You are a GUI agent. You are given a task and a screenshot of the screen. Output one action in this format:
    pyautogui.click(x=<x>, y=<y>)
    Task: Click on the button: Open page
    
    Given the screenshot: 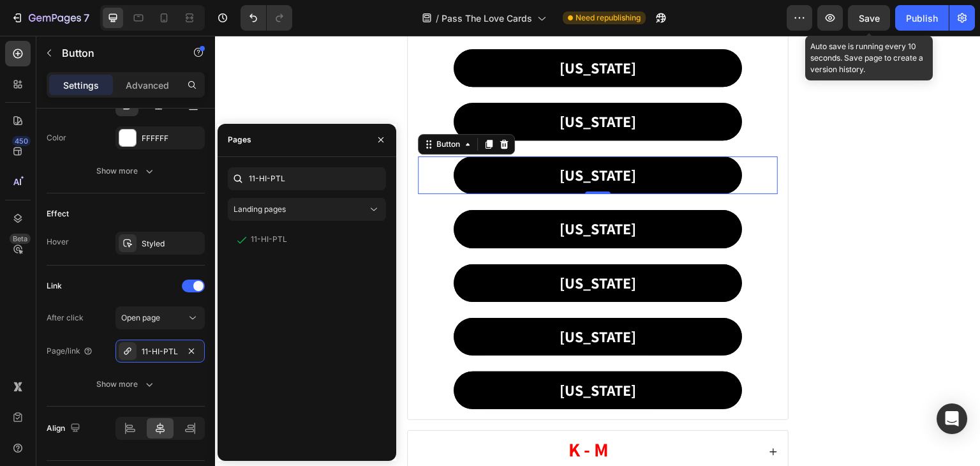 What is the action you would take?
    pyautogui.click(x=160, y=318)
    